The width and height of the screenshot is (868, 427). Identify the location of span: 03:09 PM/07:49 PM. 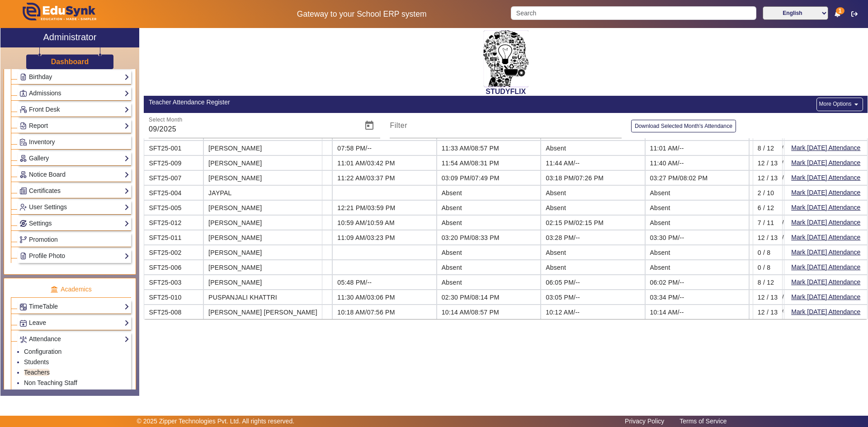
(471, 178).